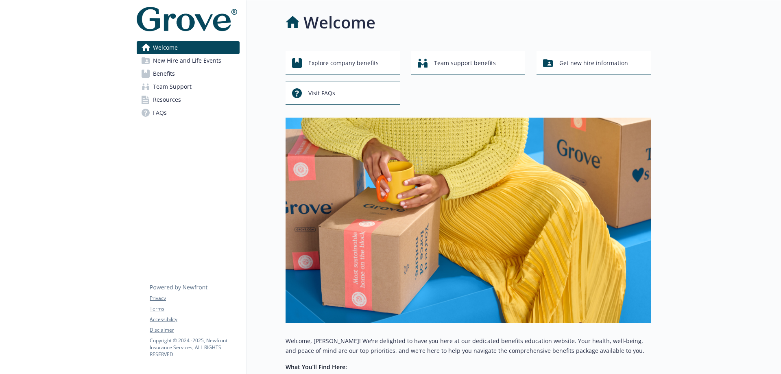 This screenshot has width=781, height=374. Describe the element at coordinates (164, 74) in the screenshot. I see `span: Benefits` at that location.